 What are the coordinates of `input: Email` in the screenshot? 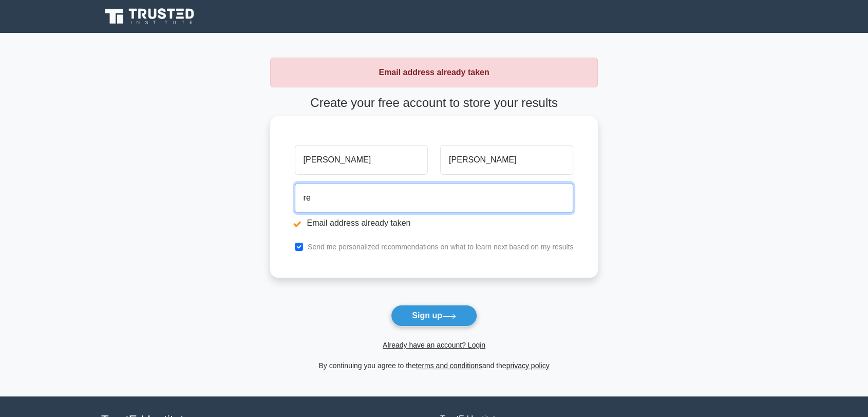 It's located at (434, 198).